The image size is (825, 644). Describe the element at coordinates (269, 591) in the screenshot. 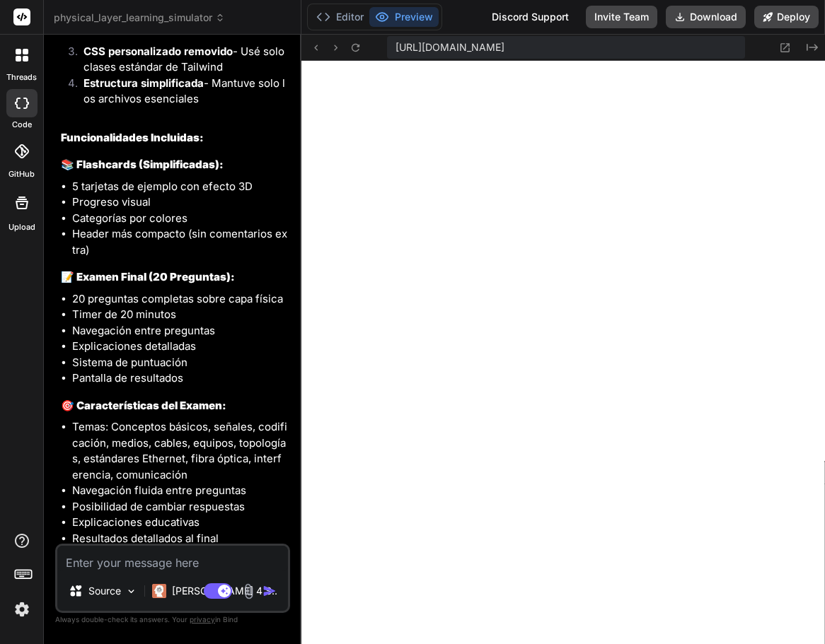

I see `img: icon` at that location.